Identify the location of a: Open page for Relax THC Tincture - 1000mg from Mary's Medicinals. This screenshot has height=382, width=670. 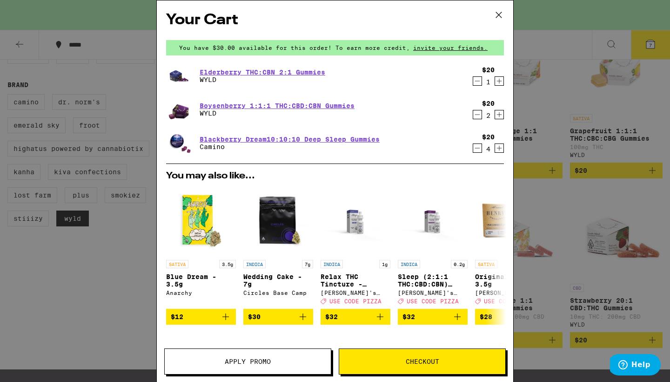
(355, 247).